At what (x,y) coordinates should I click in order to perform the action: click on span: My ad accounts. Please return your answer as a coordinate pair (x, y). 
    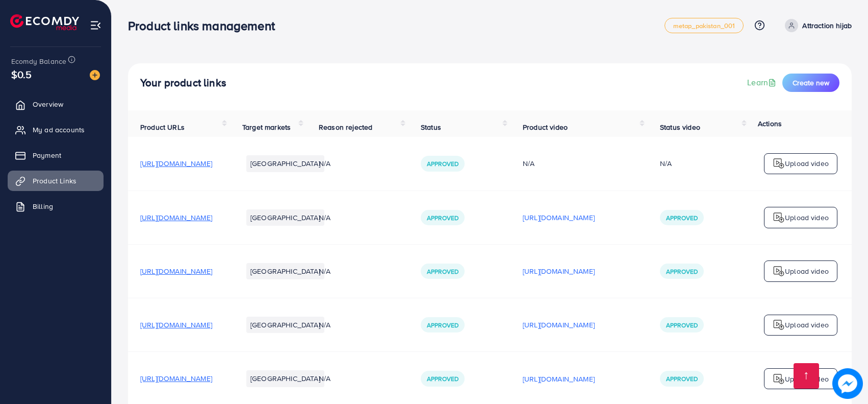
    Looking at the image, I should click on (58, 130).